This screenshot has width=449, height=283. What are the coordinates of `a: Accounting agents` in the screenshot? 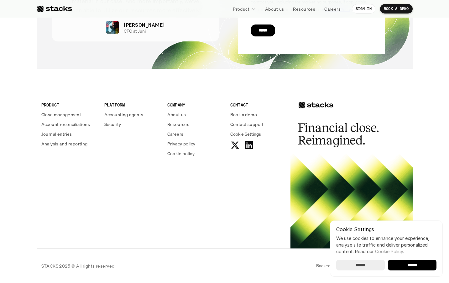 It's located at (132, 114).